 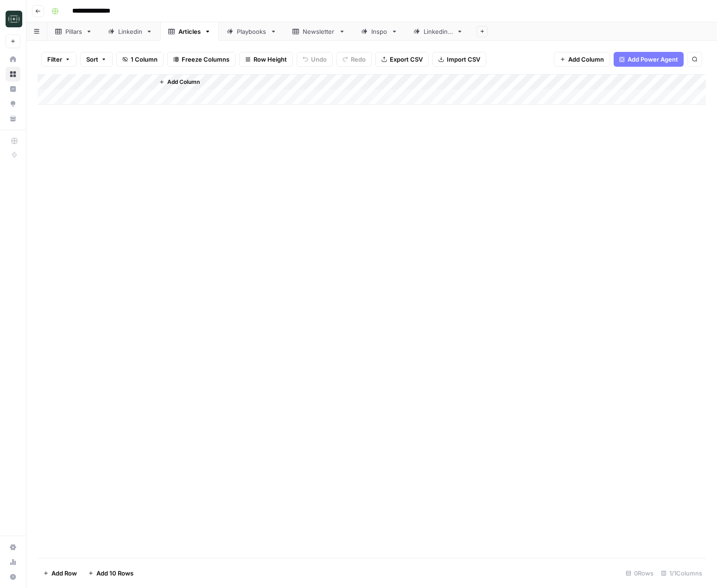 What do you see at coordinates (96, 59) in the screenshot?
I see `button: Sort` at bounding box center [96, 59].